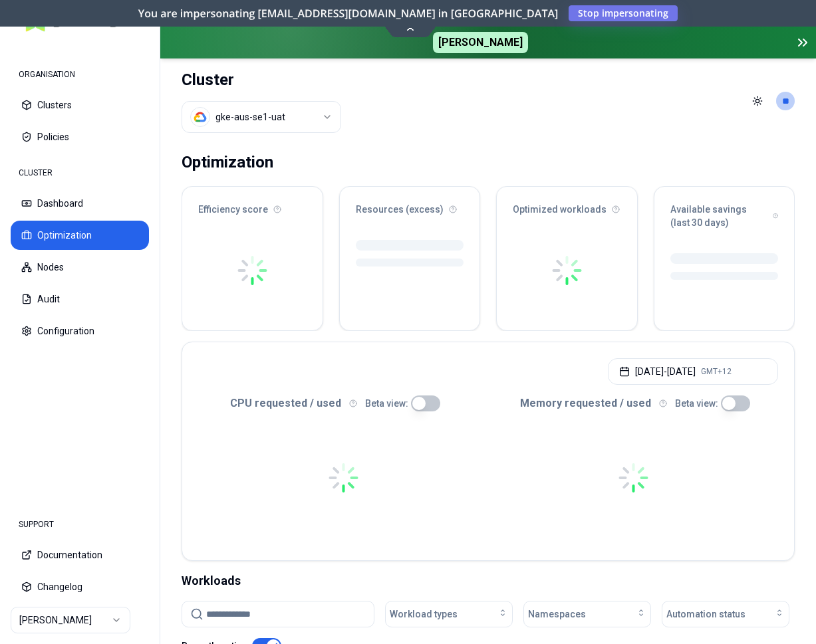 The height and width of the screenshot is (644, 816). Describe the element at coordinates (252, 205) in the screenshot. I see `div: Efficiency score` at that location.